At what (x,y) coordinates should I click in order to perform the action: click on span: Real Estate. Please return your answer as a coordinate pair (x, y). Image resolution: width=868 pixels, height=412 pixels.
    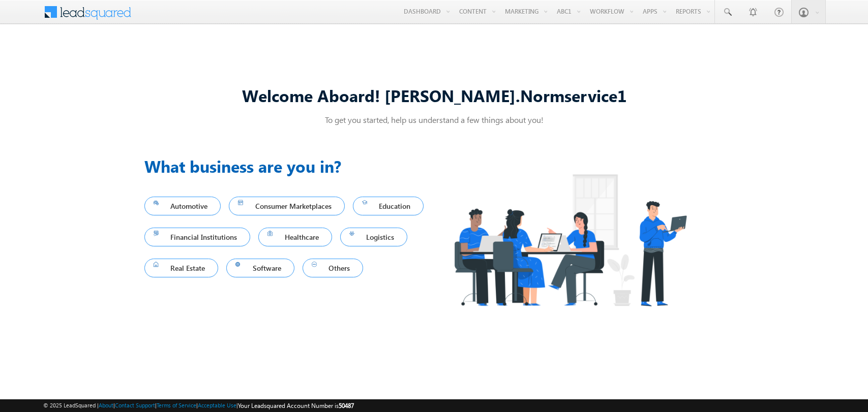
    Looking at the image, I should click on (181, 268).